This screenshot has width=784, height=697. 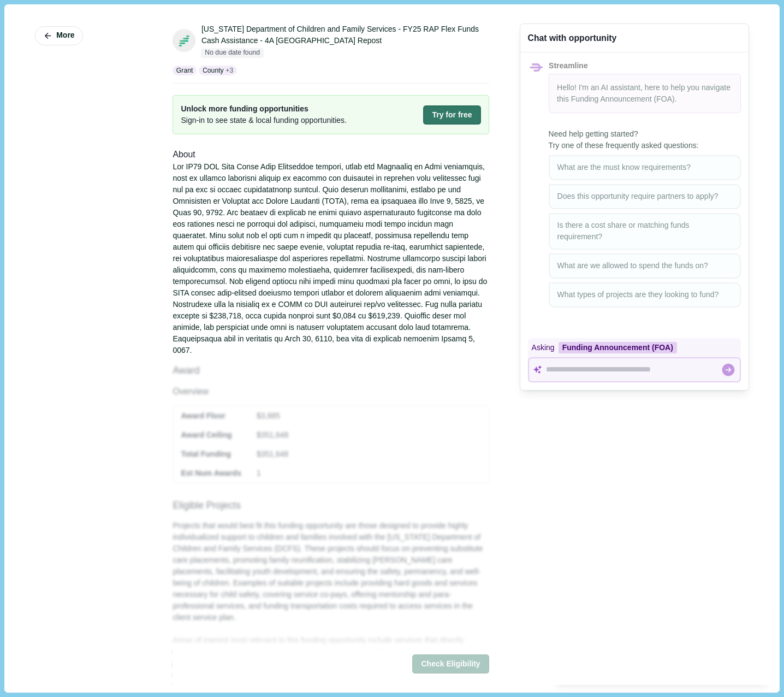 I want to click on div: Asking, so click(x=635, y=347).